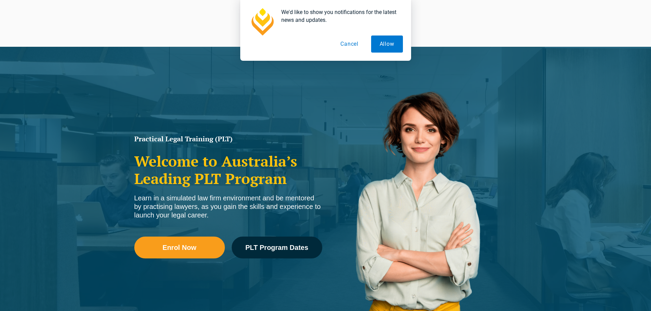 This screenshot has height=311, width=651. I want to click on h2: Welcome to Australia’s Leading PLT Program, so click(228, 170).